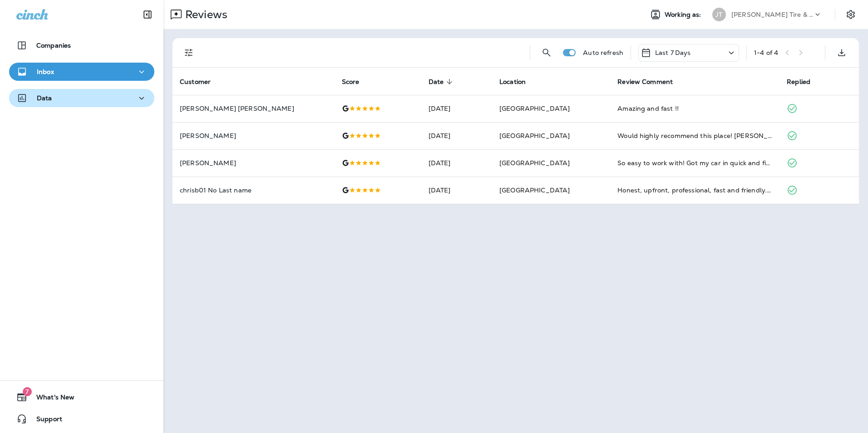  I want to click on p: Auto refresh, so click(603, 53).